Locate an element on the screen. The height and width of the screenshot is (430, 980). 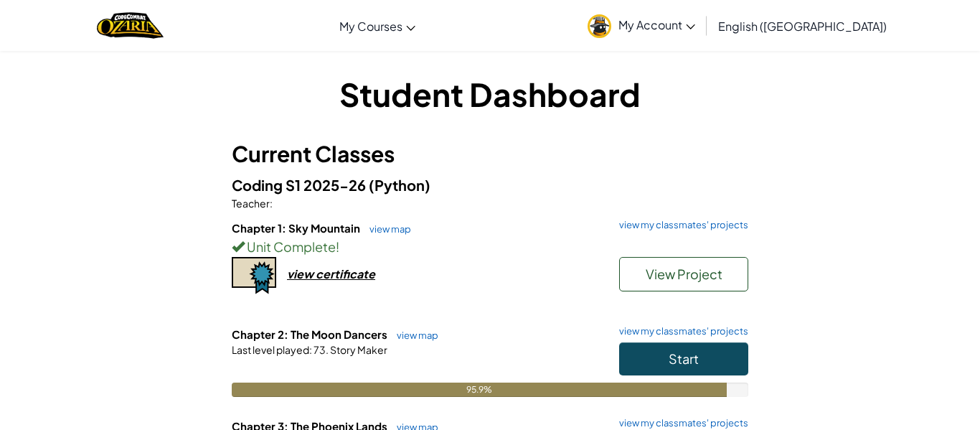
button: View Project is located at coordinates (684, 274).